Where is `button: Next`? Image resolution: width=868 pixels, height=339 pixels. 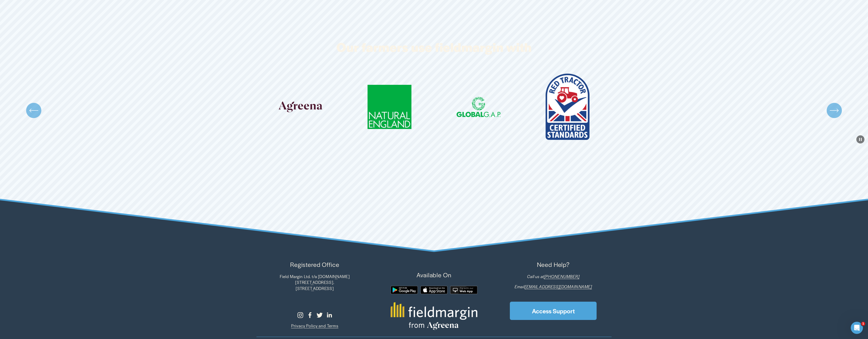
button: Next is located at coordinates (834, 110).